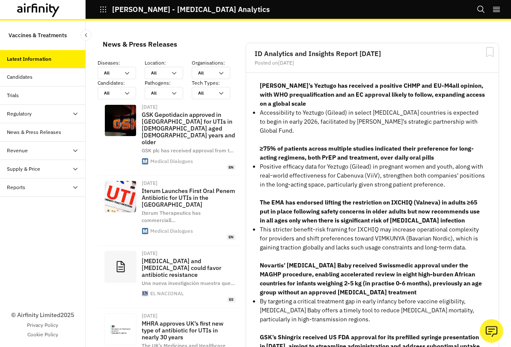 This screenshot has width=511, height=347. What do you see at coordinates (19, 114) in the screenshot?
I see `div: Regulatory` at bounding box center [19, 114].